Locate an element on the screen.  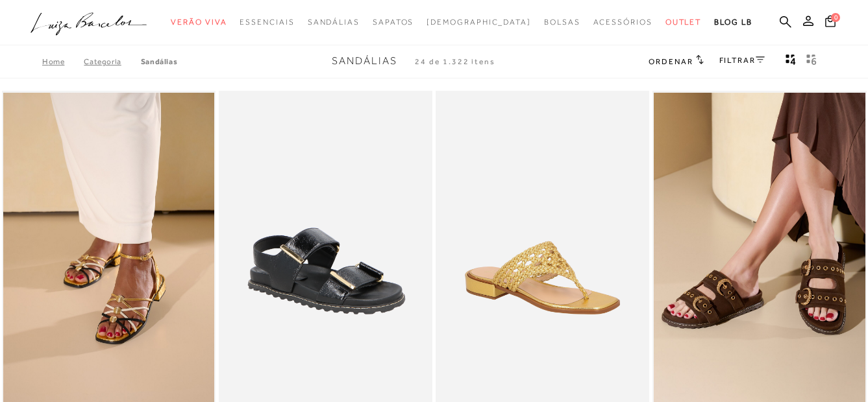
span: Bolsas is located at coordinates (562, 22).